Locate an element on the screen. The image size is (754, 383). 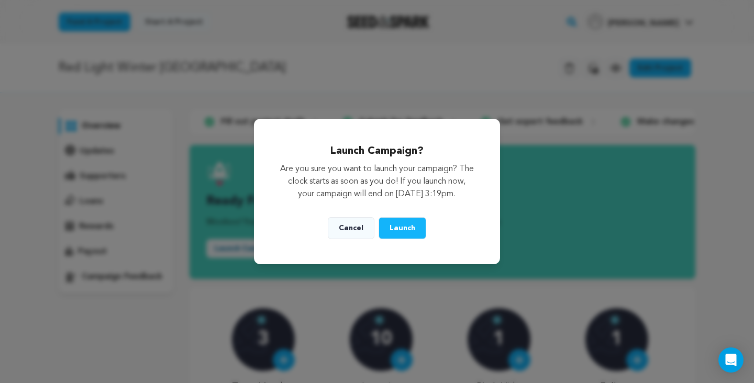
p: Are you sure you want to launch your campaign? The clock starts as soon as you do! If you launch ... is located at coordinates (376, 182).